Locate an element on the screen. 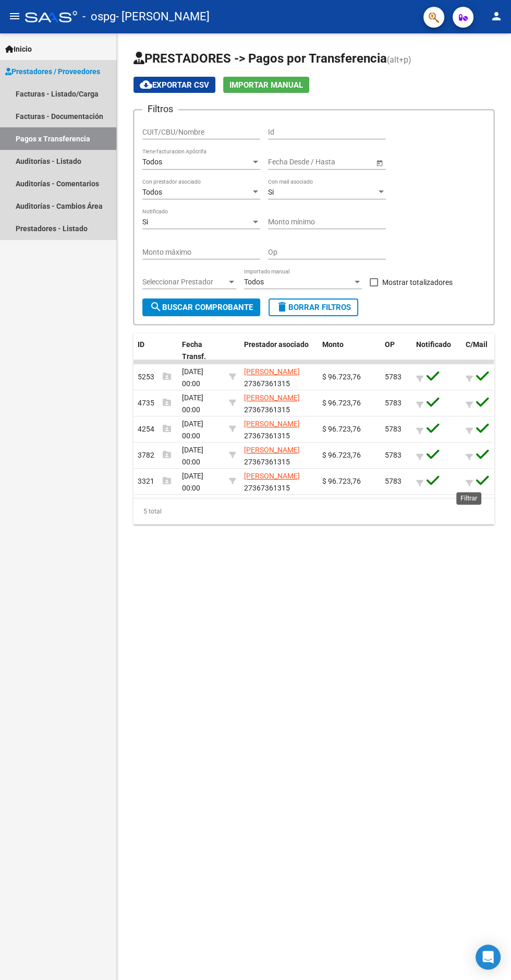  span: Inicio is located at coordinates (19, 49).